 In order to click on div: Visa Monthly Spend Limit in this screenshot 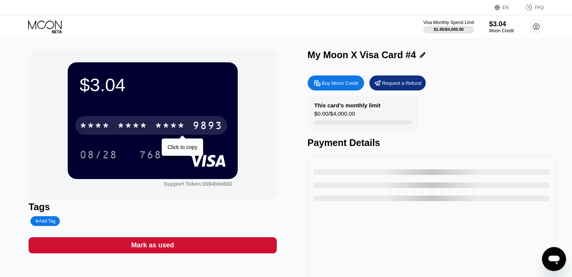, I will do `click(448, 23)`.